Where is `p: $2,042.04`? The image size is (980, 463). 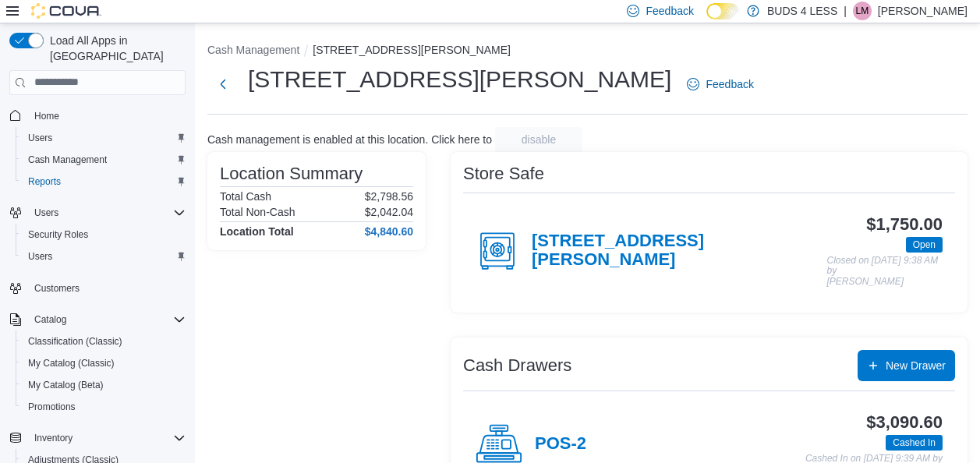 p: $2,042.04 is located at coordinates (389, 212).